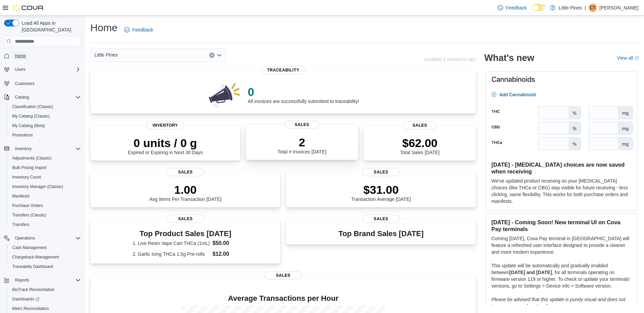 This screenshot has height=313, width=644. I want to click on button: Transfers, so click(45, 225).